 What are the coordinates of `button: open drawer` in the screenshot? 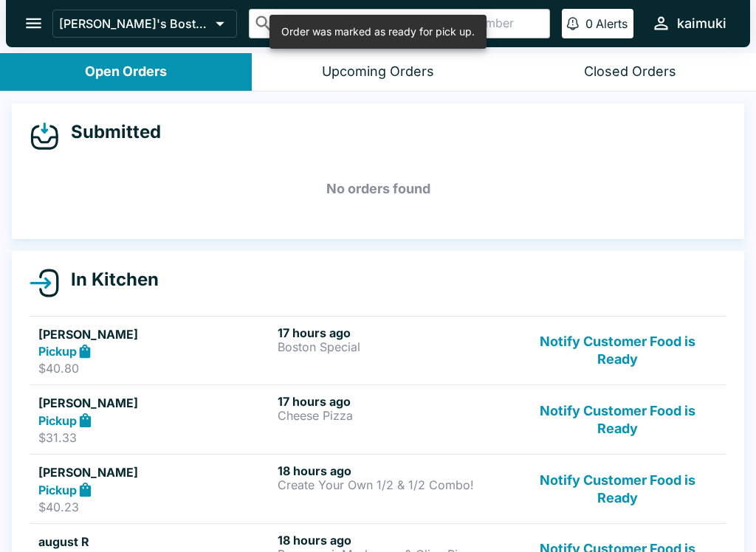 It's located at (33, 23).